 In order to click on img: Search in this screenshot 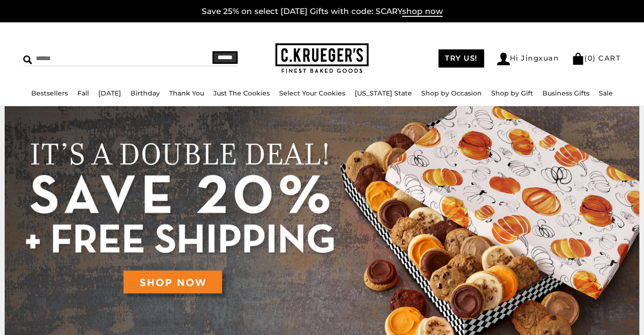, I will do `click(28, 60)`.